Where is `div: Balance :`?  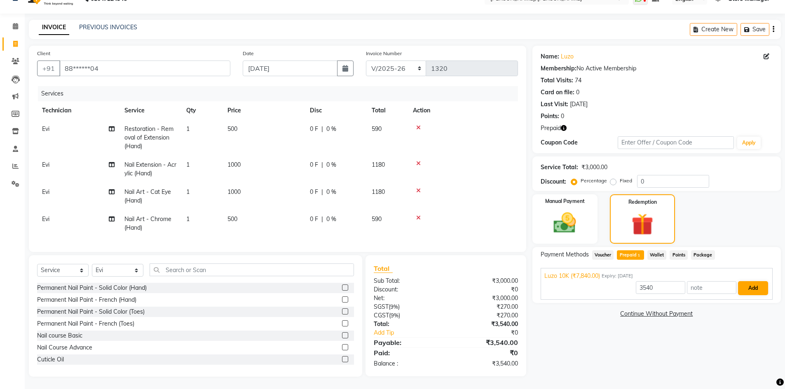 div: Balance : is located at coordinates (407, 364).